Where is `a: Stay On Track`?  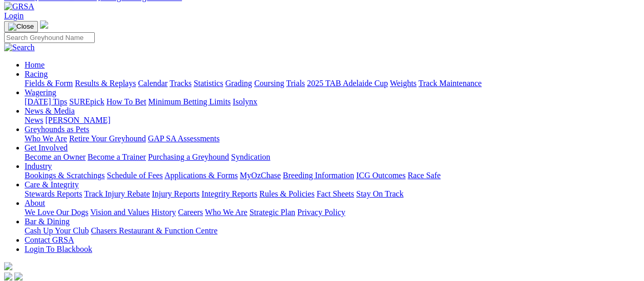
a: Stay On Track is located at coordinates (380, 193).